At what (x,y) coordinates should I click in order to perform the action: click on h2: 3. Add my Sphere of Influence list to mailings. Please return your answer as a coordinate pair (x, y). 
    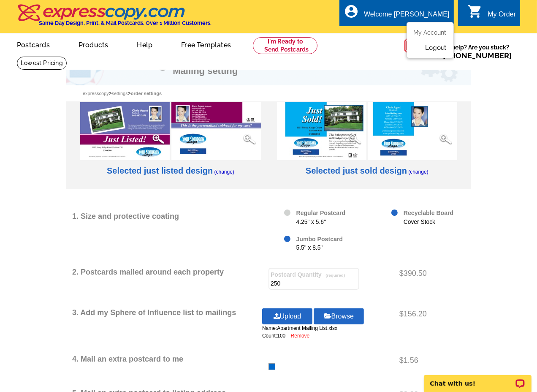
    Looking at the image, I should click on (170, 313).